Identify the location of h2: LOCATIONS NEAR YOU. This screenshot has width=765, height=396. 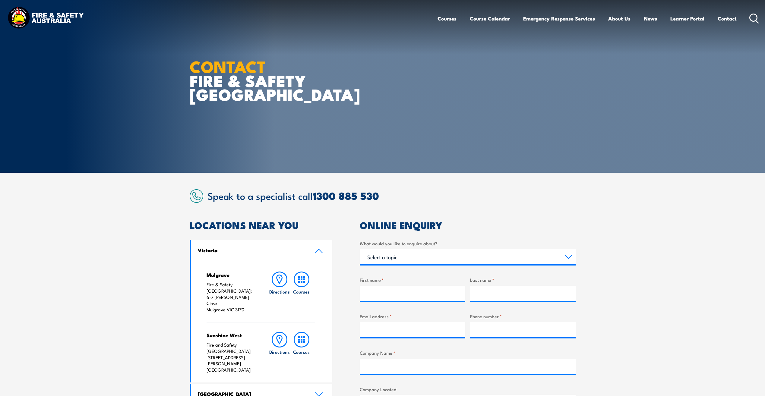
(261, 225).